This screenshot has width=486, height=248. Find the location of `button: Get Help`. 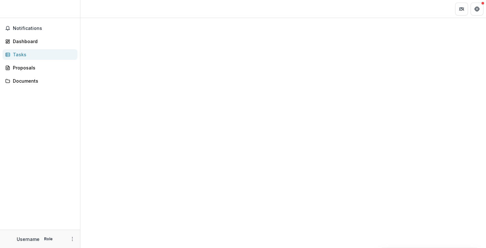

button: Get Help is located at coordinates (477, 9).